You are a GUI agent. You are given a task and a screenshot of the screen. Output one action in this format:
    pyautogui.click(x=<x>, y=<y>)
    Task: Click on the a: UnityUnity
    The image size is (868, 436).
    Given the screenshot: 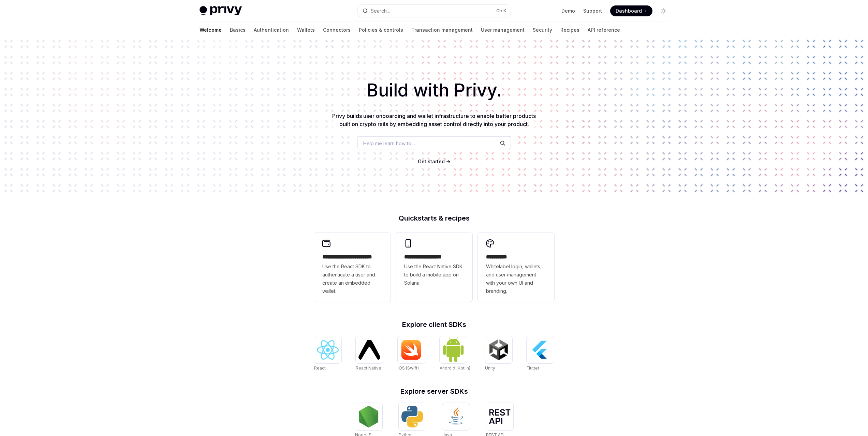 What is the action you would take?
    pyautogui.click(x=499, y=355)
    